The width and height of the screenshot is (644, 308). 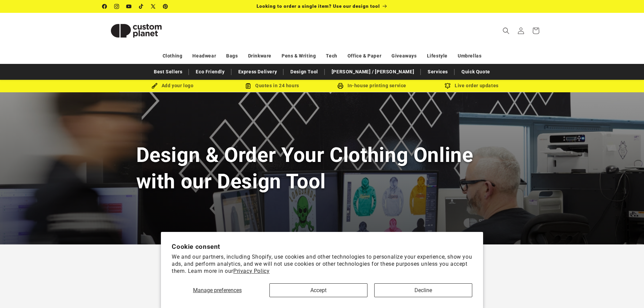 I want to click on a: Custom Planet, so click(x=136, y=31).